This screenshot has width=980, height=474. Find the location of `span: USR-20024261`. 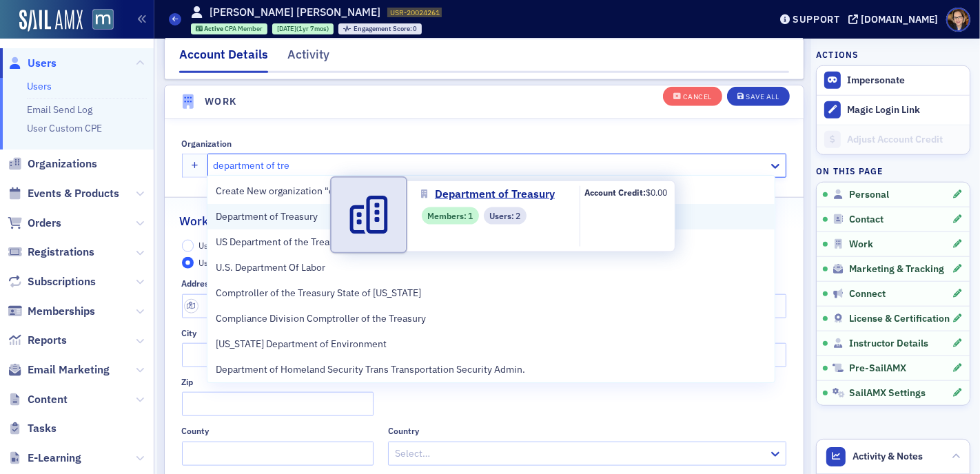

span: USR-20024261 is located at coordinates (415, 12).